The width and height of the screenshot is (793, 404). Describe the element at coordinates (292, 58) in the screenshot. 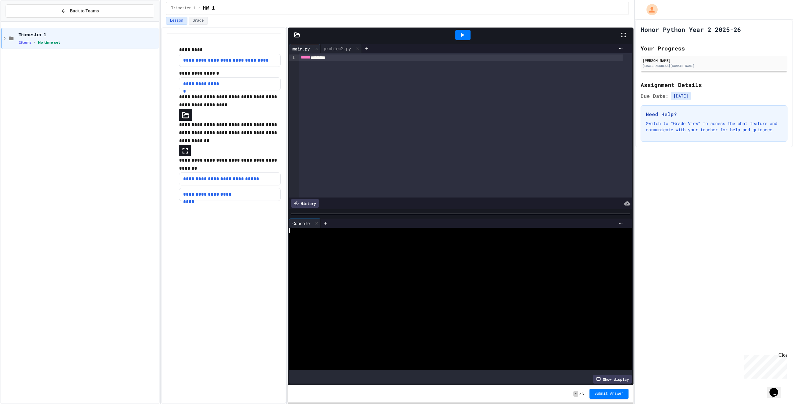

I see `div: 1` at that location.